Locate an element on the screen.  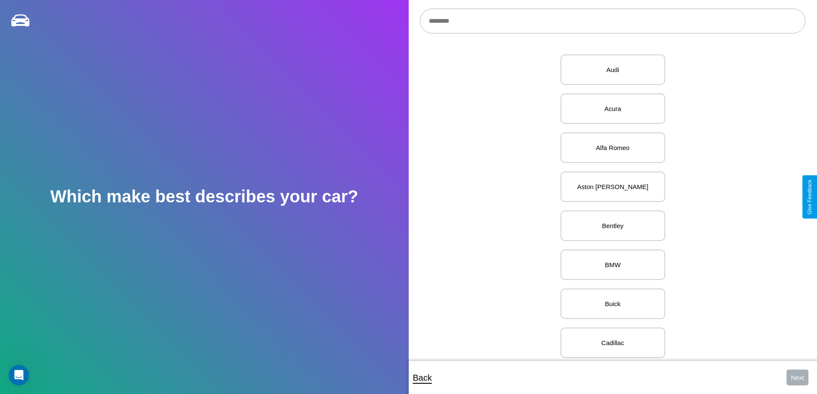
p: Buick is located at coordinates (613, 304).